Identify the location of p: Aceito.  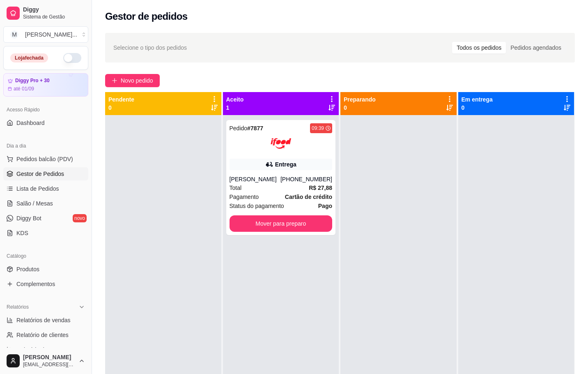
(235, 99).